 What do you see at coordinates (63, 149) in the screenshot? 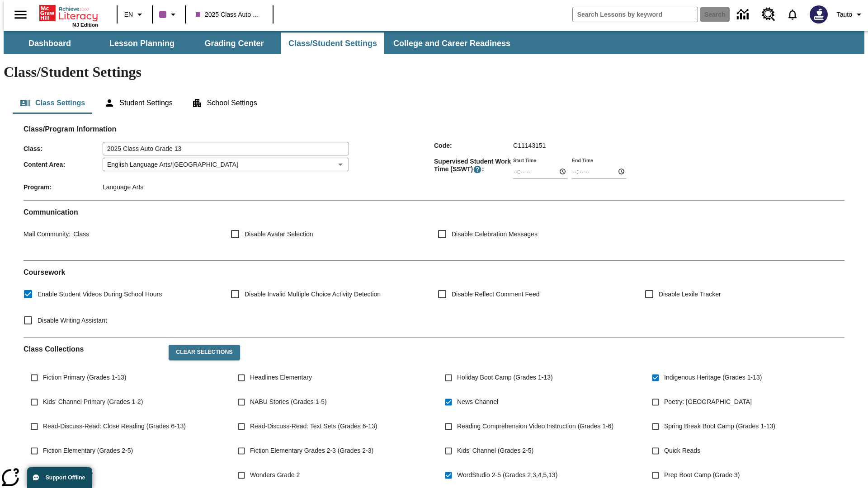
I see `span: Class :` at bounding box center [63, 149].